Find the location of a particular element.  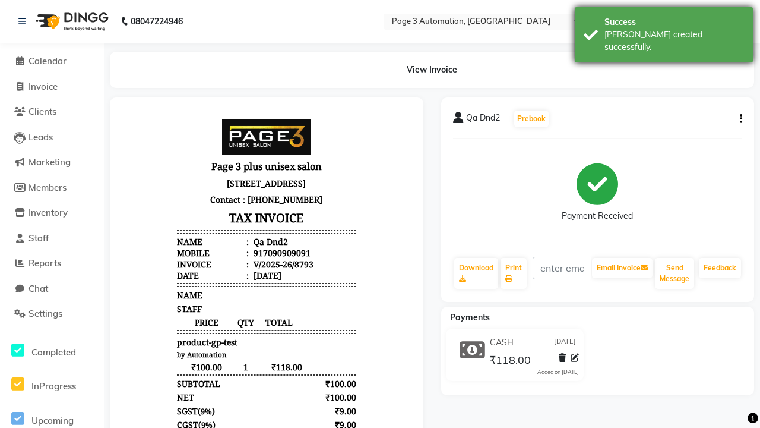

a: Calendar is located at coordinates (52, 61).